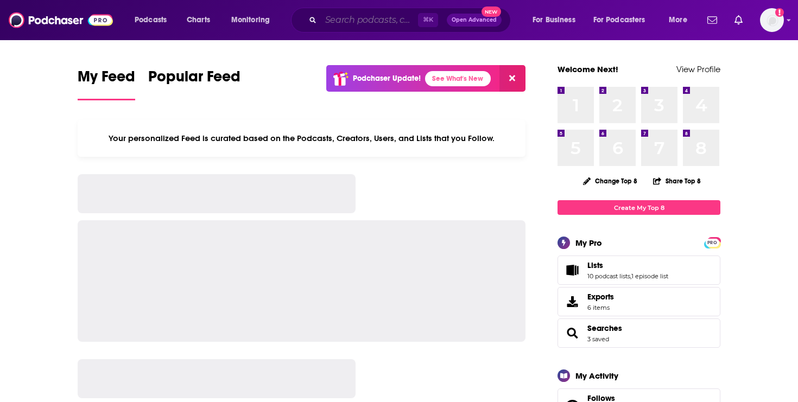 Image resolution: width=798 pixels, height=402 pixels. What do you see at coordinates (411, 20) in the screenshot?
I see `div: Search podcasts, credits, & more...` at bounding box center [411, 20].